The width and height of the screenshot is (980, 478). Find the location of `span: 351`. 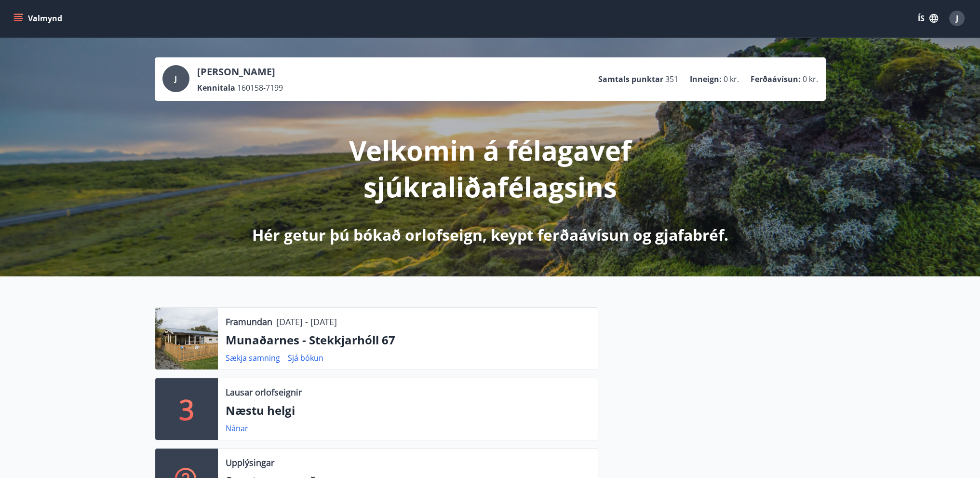

span: 351 is located at coordinates (671, 79).